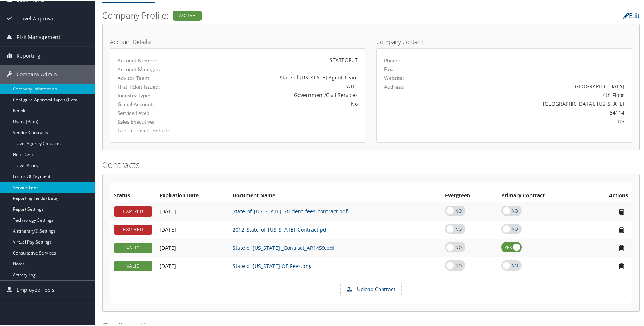  What do you see at coordinates (608, 195) in the screenshot?
I see `th: Actions` at bounding box center [608, 195].